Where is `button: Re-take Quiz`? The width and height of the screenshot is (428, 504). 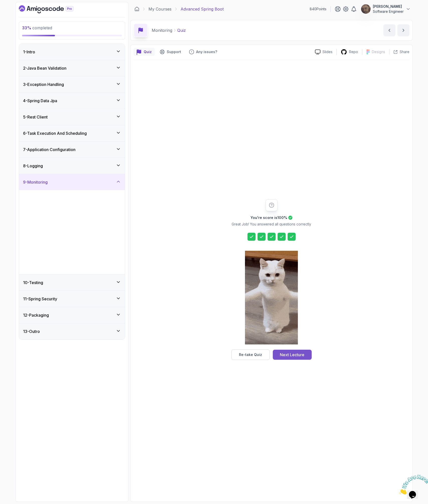 button: Re-take Quiz is located at coordinates (251, 355).